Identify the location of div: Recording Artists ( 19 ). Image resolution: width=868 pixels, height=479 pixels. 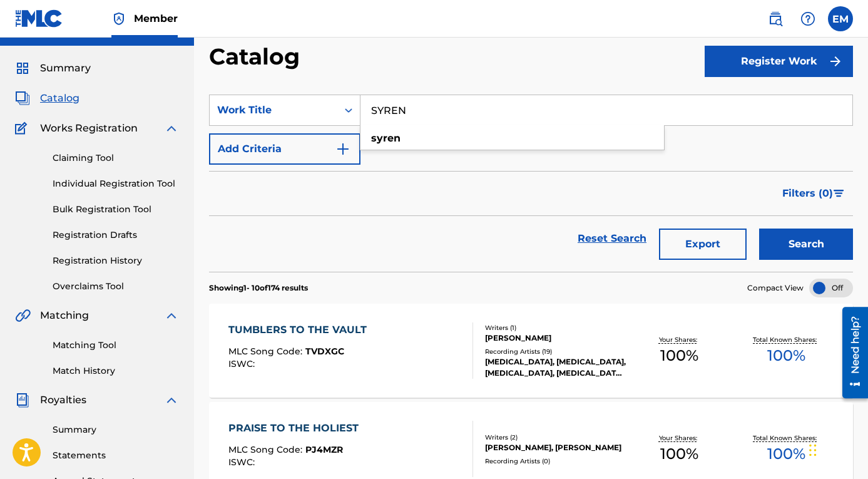
(555, 351).